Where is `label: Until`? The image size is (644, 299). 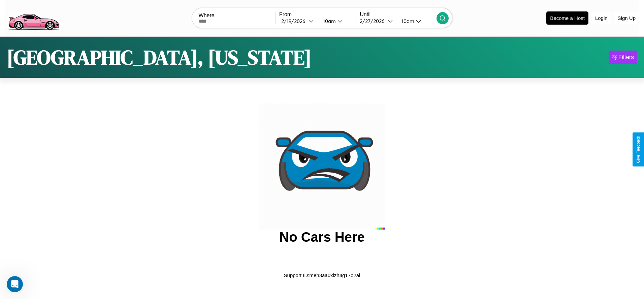 label: Until is located at coordinates (398, 15).